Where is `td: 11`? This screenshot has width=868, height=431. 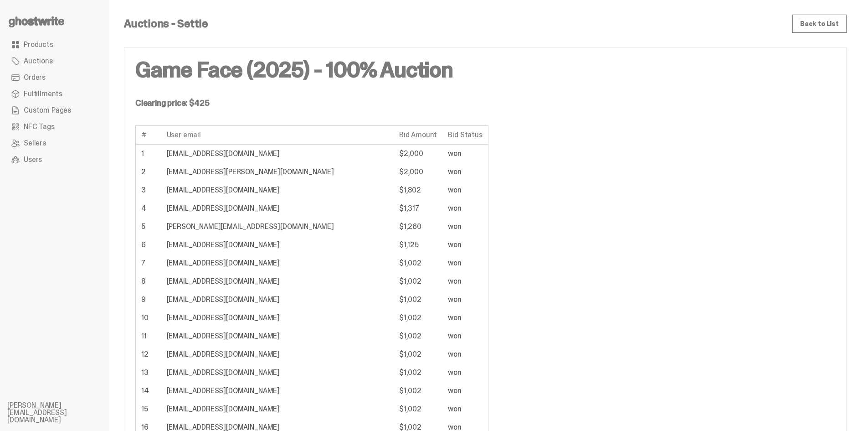
td: 11 is located at coordinates (149, 336).